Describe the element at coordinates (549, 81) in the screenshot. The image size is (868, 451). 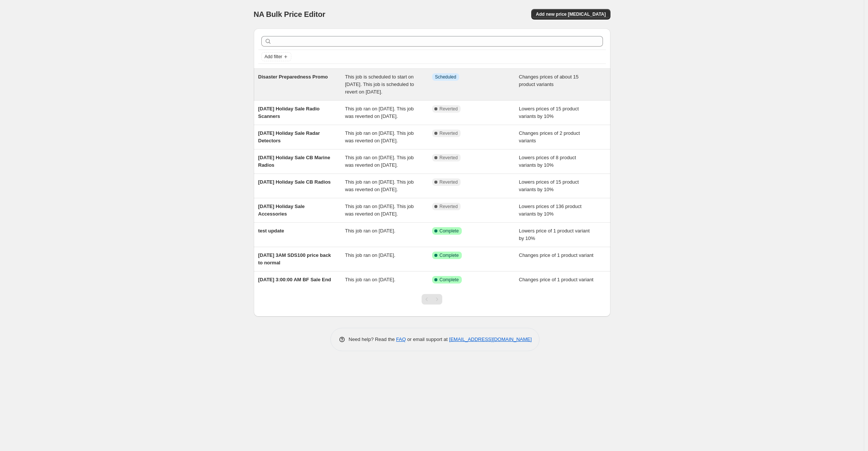
I see `span: Changes prices of about 15 product variants` at that location.